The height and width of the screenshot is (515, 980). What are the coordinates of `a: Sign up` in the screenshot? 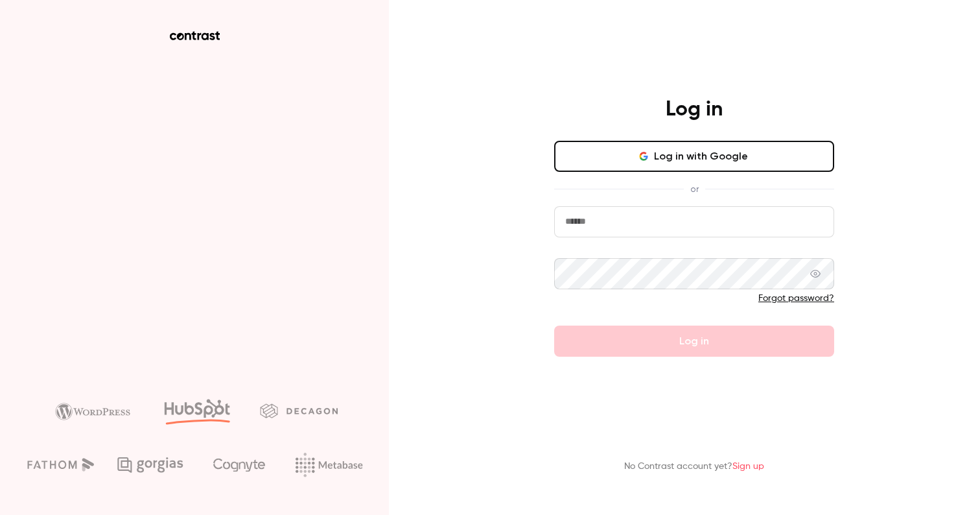 It's located at (748, 466).